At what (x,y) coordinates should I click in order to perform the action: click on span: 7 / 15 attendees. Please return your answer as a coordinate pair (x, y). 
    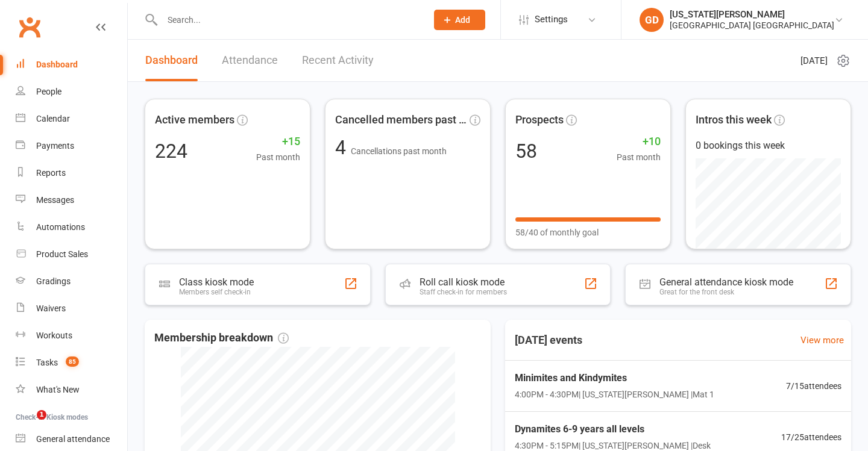
    Looking at the image, I should click on (813, 386).